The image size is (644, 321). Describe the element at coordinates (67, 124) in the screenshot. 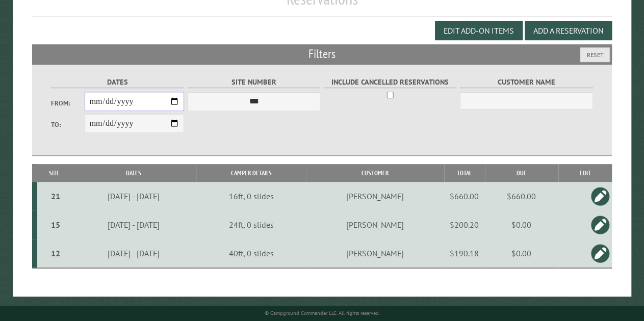

I see `label: To:` at that location.